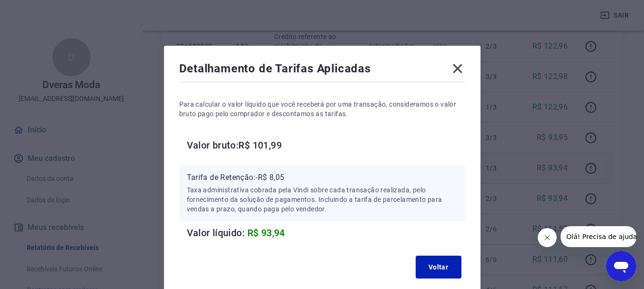 The width and height of the screenshot is (644, 289). I want to click on h6: Valor líquido:, so click(326, 233).